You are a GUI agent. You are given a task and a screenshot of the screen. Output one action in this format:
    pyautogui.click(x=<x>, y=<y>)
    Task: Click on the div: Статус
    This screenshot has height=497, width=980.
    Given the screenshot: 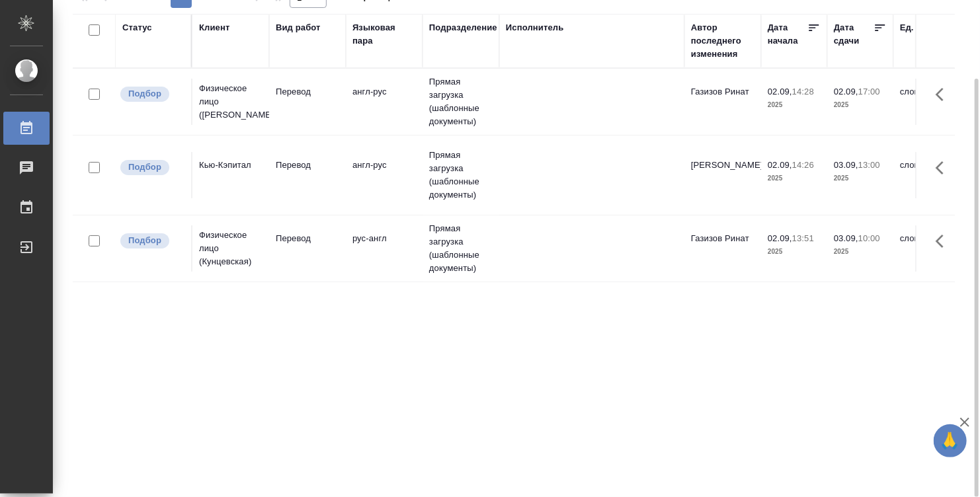 What is the action you would take?
    pyautogui.click(x=137, y=28)
    